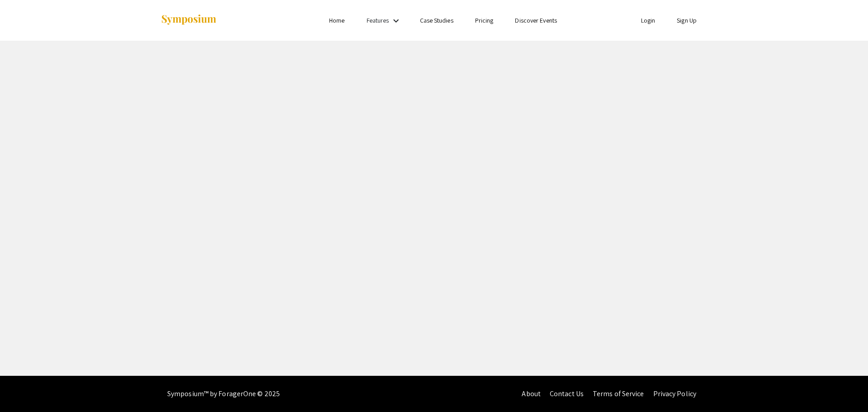 This screenshot has width=868, height=412. What do you see at coordinates (675, 394) in the screenshot?
I see `a: Privacy Policy` at bounding box center [675, 394].